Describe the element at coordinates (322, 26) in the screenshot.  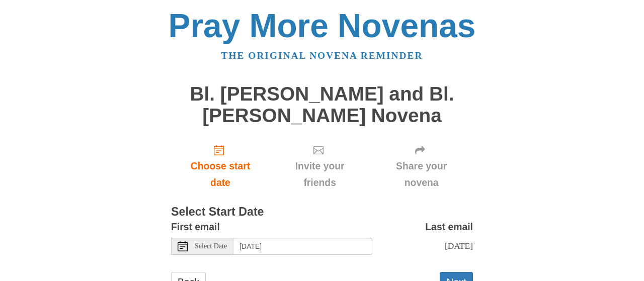
I see `a: Pray More Novenas` at that location.